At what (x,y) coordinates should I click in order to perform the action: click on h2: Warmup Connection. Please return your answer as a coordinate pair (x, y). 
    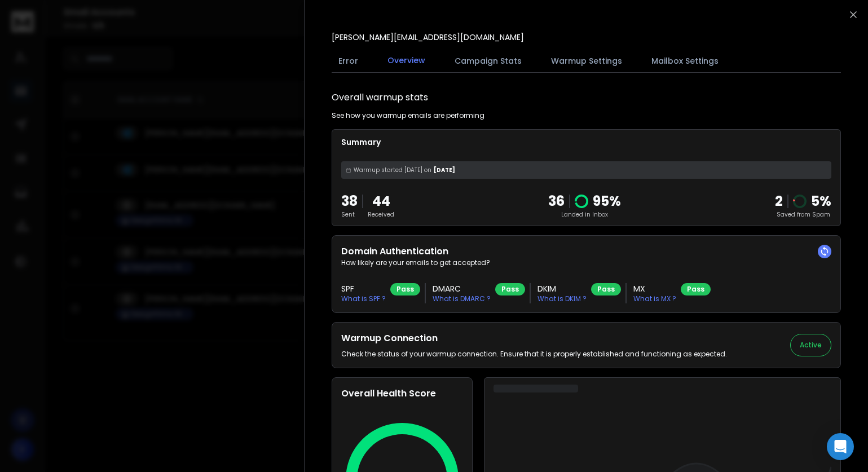
    Looking at the image, I should click on (534, 338).